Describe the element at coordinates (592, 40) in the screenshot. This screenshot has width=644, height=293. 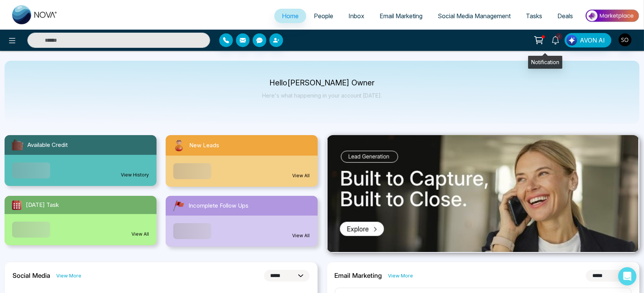
I see `span: AVON AI` at that location.